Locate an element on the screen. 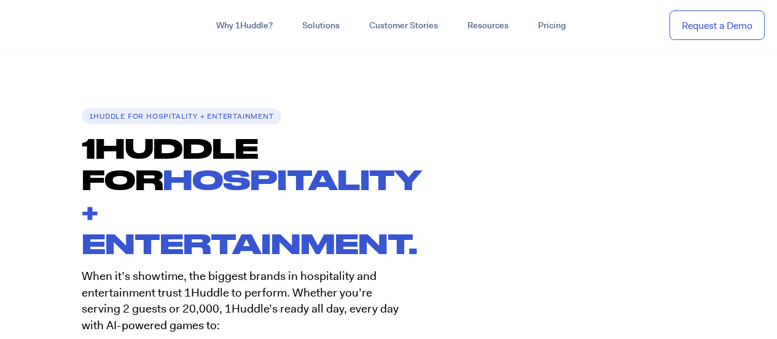 The height and width of the screenshot is (339, 777). p: When it’s showtime, the biggest brands in hospitality and entertainment trust 1Huddle to perform.... is located at coordinates (245, 300).